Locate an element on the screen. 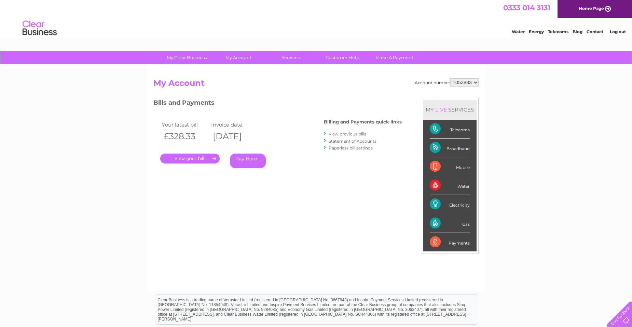 The width and height of the screenshot is (632, 327). img: logo.png is located at coordinates (40, 28).